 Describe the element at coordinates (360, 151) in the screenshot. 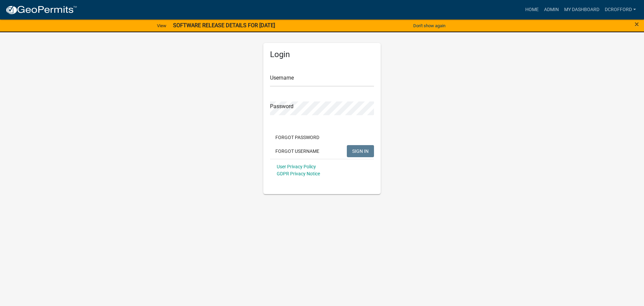

I see `span: SIGN IN` at that location.